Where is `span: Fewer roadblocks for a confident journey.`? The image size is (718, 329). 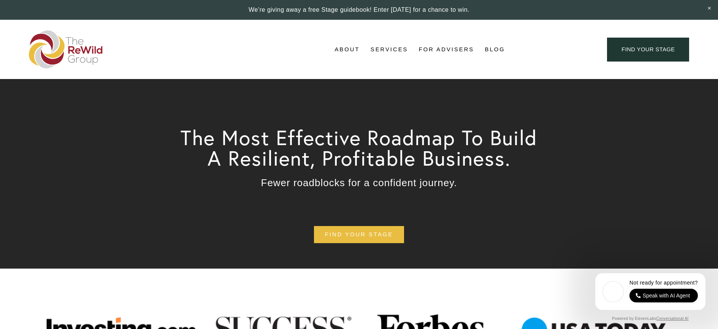
span: Fewer roadblocks for a confident journey. is located at coordinates (359, 183).